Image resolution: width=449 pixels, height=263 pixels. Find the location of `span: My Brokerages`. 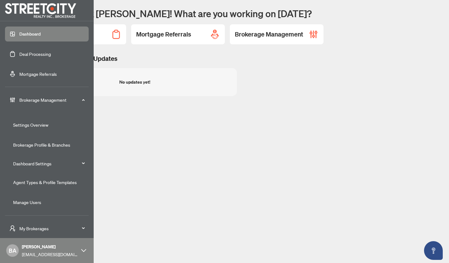

span: My Brokerages is located at coordinates (52, 229).